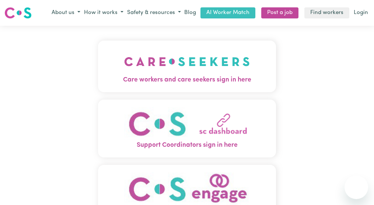  What do you see at coordinates (66, 13) in the screenshot?
I see `button: About us` at bounding box center [66, 13].